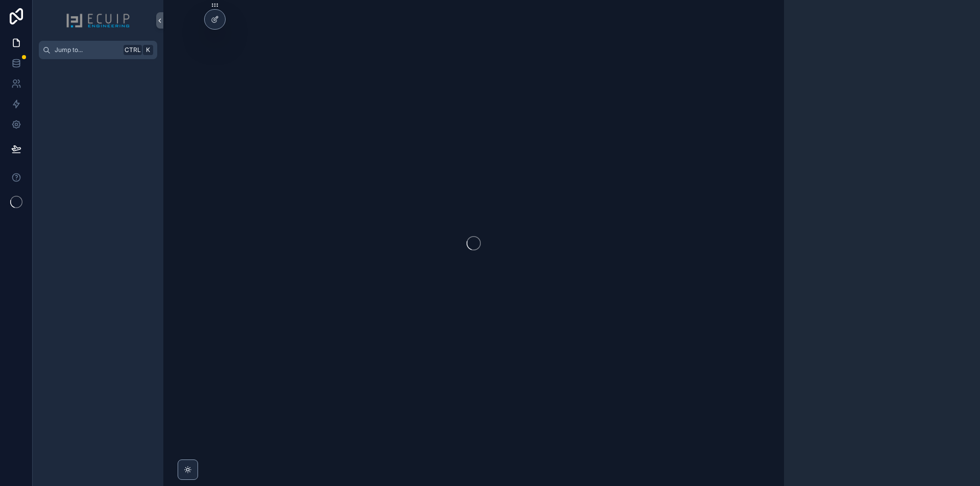  I want to click on span: K, so click(148, 50).